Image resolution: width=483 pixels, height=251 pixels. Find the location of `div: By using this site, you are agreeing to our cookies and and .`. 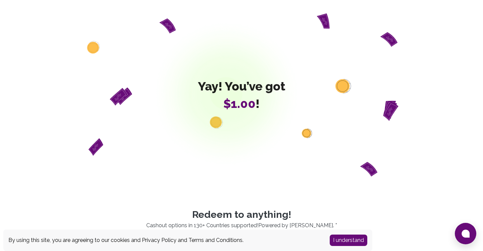

div: By using this site, you are agreeing to our cookies and and . is located at coordinates (164, 240).